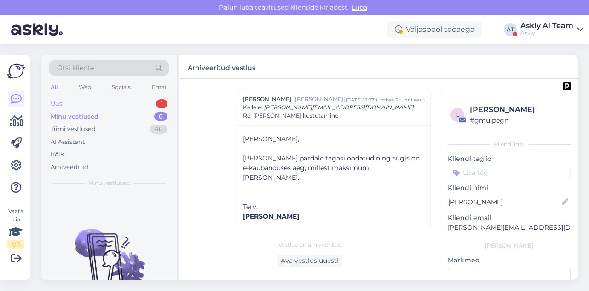 This screenshot has width=589, height=291. Describe the element at coordinates (458, 114) in the screenshot. I see `span: g` at that location.